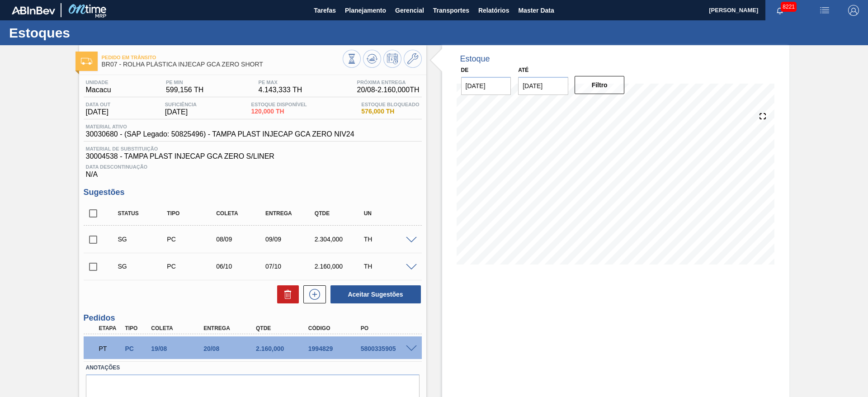 The image size is (868, 397). I want to click on div: 09/09/2025, so click(290, 239).